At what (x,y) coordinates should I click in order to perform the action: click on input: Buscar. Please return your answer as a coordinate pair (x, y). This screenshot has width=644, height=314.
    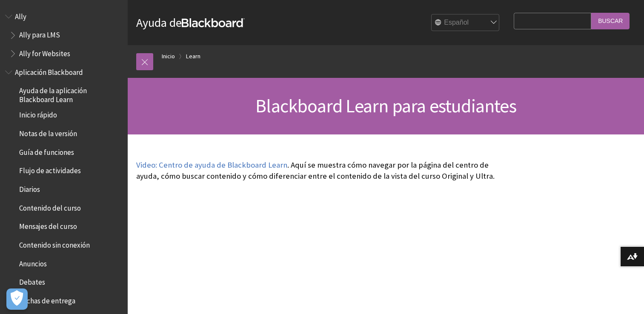
    Looking at the image, I should click on (610, 21).